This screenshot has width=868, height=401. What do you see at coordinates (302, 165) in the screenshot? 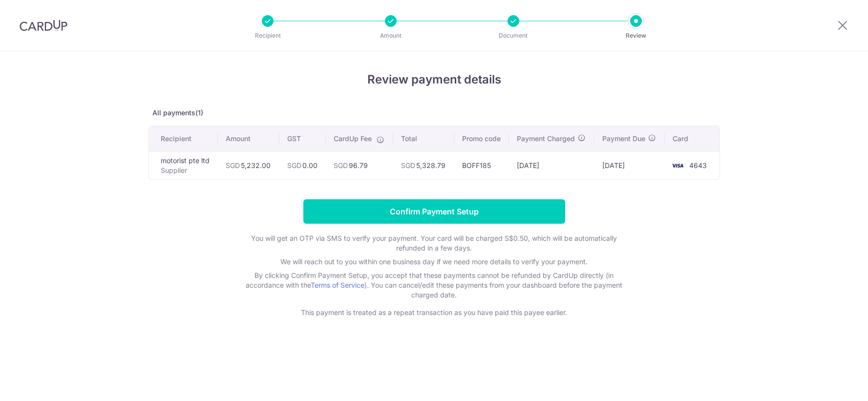
I see `td: 0.00` at bounding box center [302, 165].